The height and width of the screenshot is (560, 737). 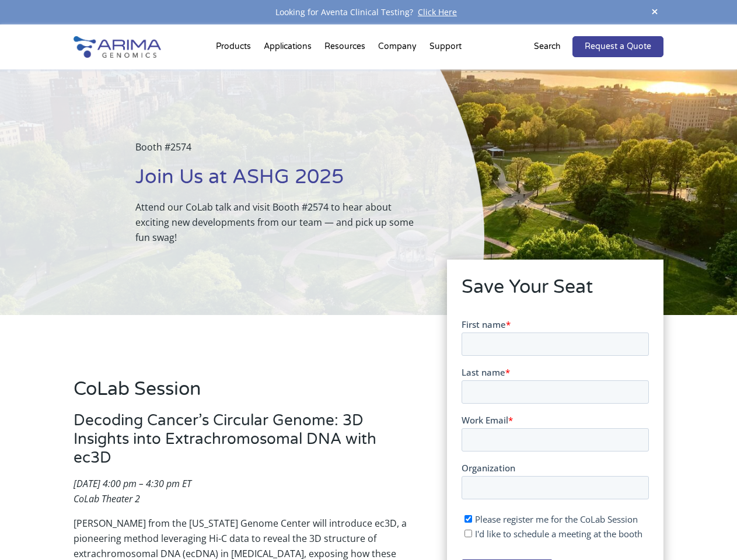 What do you see at coordinates (280, 182) in the screenshot?
I see `h1: Join Us at ASHG 2025` at bounding box center [280, 182].